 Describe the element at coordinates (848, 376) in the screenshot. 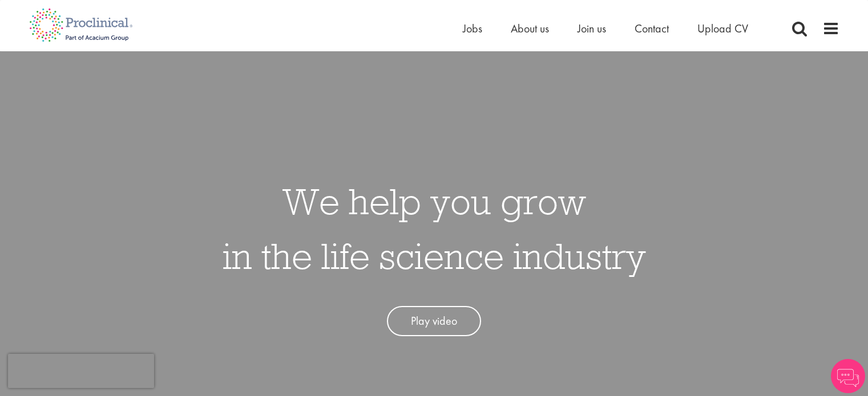

I see `img: Chatbot` at that location.